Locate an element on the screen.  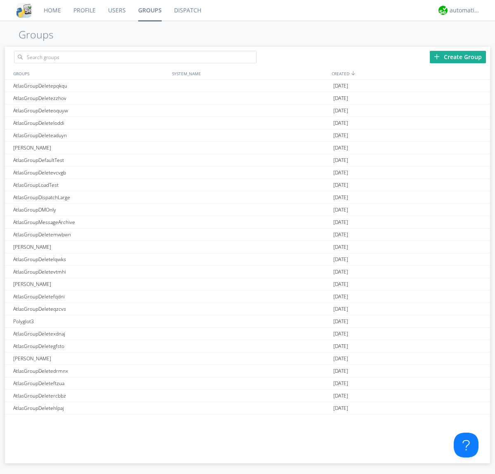
div: Polyglot3 is located at coordinates (90, 321).